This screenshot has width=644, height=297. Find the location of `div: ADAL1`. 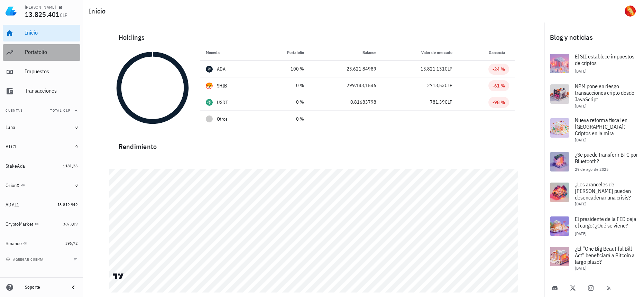

div: ADAL1 is located at coordinates (12, 205).